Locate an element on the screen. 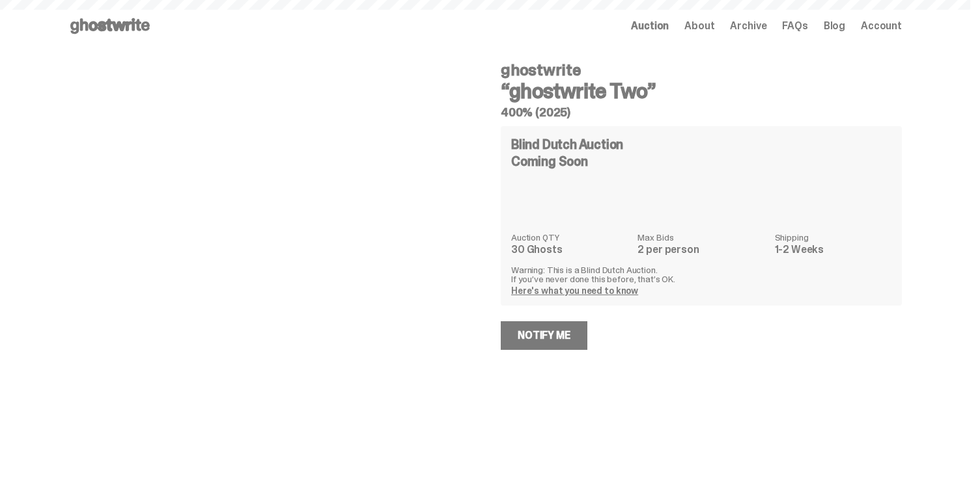 The width and height of the screenshot is (980, 502). span: Archive is located at coordinates (748, 26).